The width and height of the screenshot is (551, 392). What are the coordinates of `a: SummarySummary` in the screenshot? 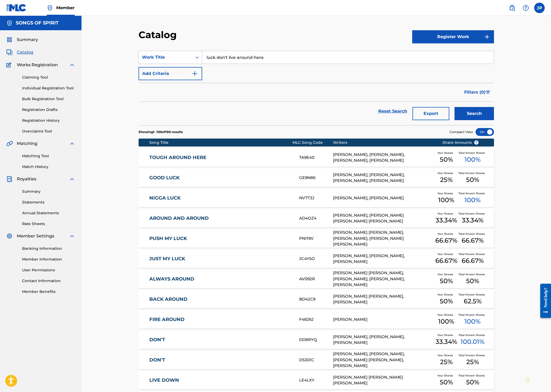 It's located at (22, 40).